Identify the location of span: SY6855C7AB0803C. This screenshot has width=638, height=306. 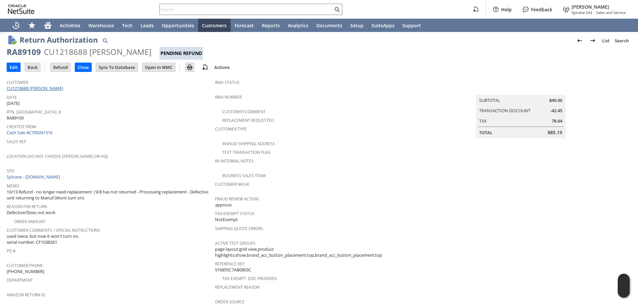
(233, 269).